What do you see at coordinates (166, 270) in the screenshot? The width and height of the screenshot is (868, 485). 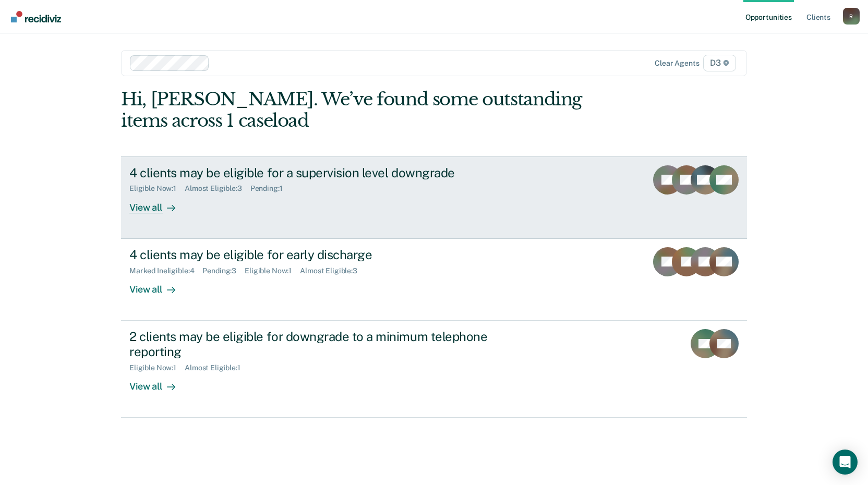 I see `div: Marked Ineligible : 4` at bounding box center [166, 270].